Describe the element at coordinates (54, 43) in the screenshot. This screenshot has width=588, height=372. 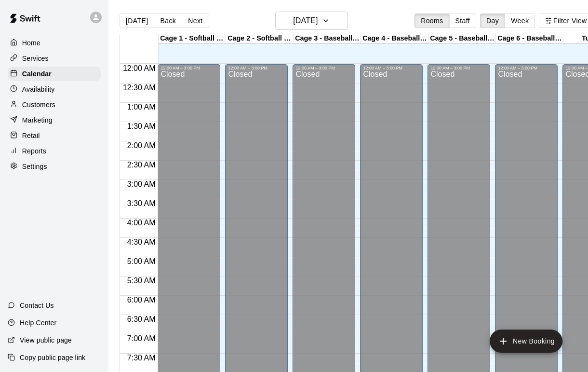
I see `div: Home` at that location.